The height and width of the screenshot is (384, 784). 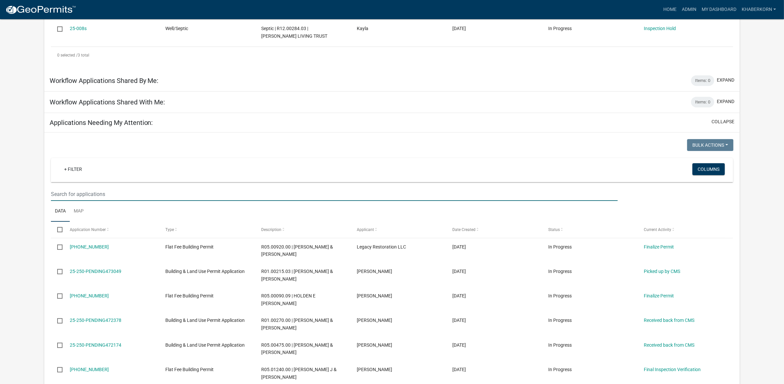 I want to click on a: Picked up by CMS, so click(x=662, y=271).